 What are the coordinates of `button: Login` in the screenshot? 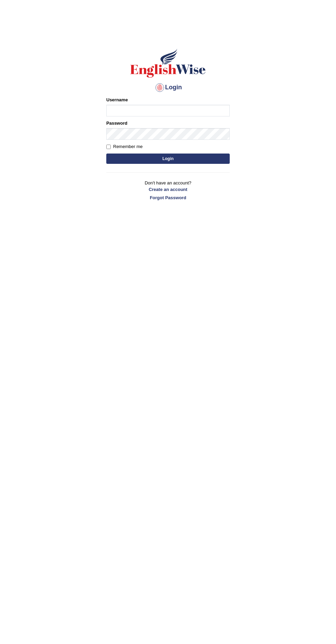 It's located at (168, 159).